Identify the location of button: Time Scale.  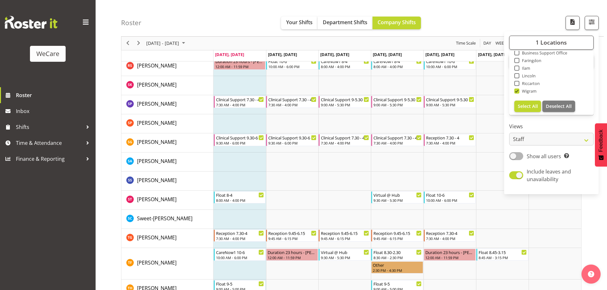
(466, 43).